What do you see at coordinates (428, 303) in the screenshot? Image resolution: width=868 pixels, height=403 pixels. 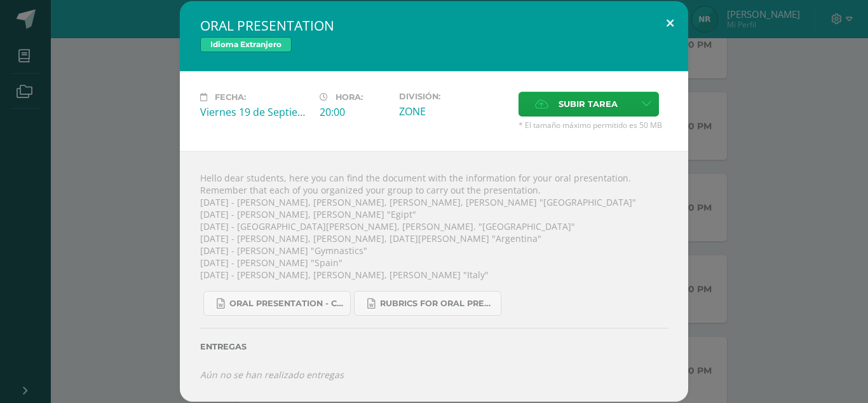 I see `a: RUBRICS FOR ORAL PRESENTATION 4TH UNIT COUNTRIES. .docx` at bounding box center [428, 303].